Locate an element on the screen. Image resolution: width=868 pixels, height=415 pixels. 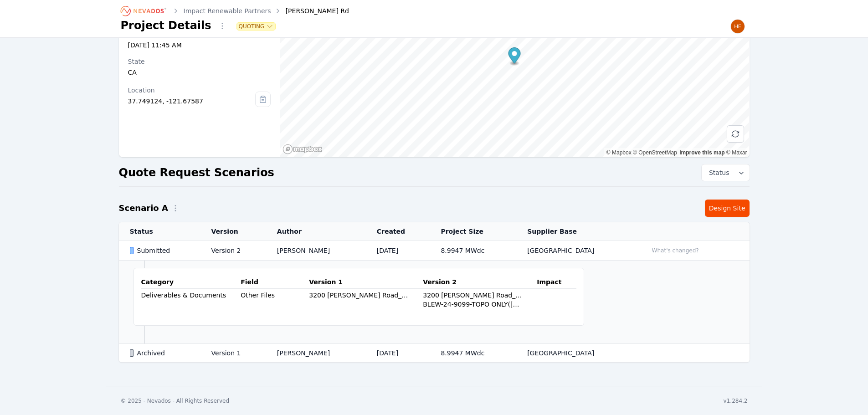
div: State is located at coordinates (199, 61).